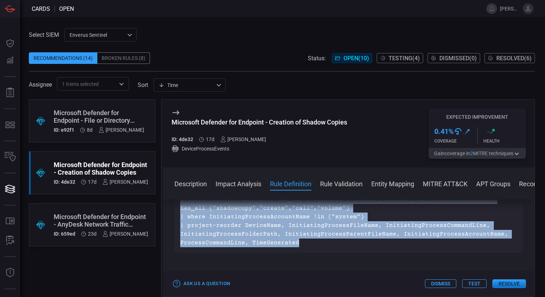  I want to click on button: Rule Validation, so click(341, 183).